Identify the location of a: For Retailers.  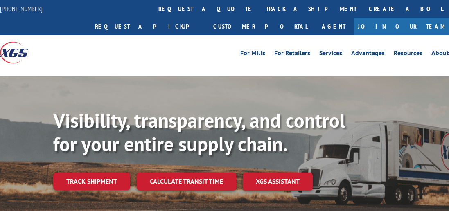
(292, 54).